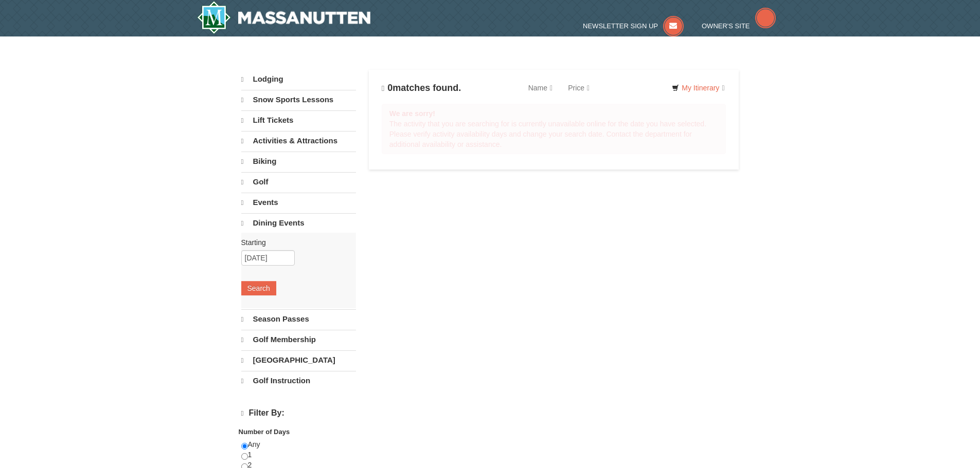  Describe the element at coordinates (298, 340) in the screenshot. I see `a: Golf Membership` at that location.